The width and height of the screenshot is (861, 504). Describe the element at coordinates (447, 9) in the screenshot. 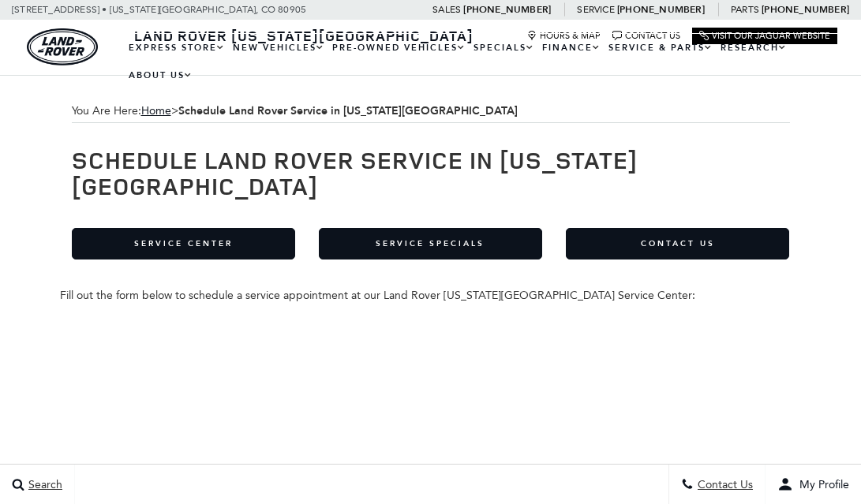

I see `span: Sales` at that location.